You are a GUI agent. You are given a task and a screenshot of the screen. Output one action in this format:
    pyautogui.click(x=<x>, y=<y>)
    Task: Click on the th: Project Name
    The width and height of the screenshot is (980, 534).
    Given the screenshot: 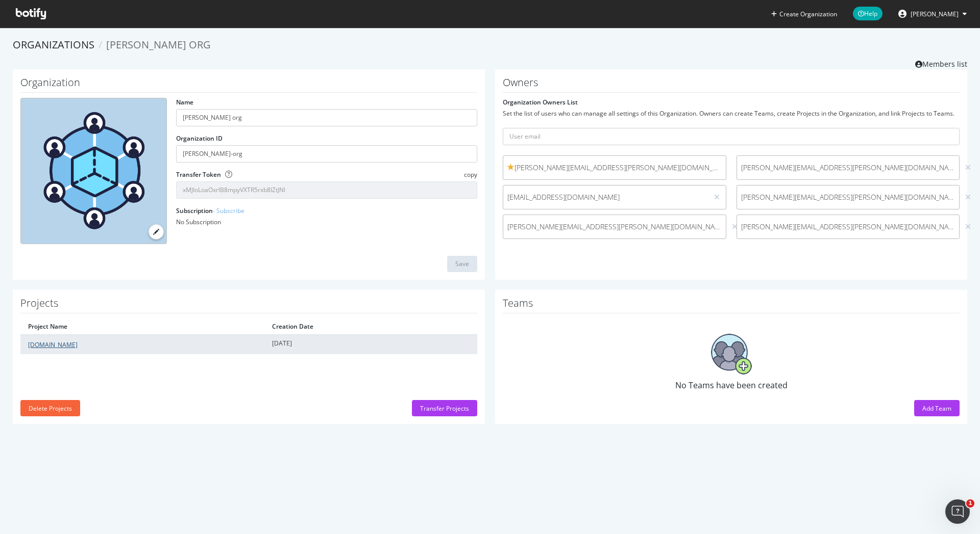 What is the action you would take?
    pyautogui.click(x=142, y=327)
    